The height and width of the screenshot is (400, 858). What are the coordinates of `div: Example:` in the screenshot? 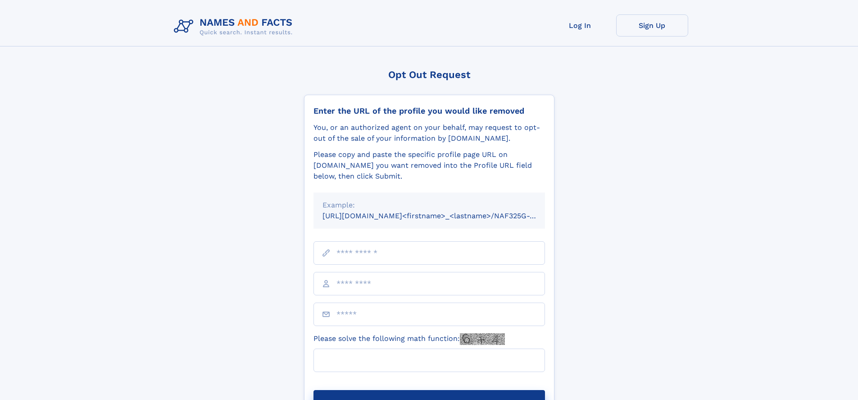 It's located at (429, 205).